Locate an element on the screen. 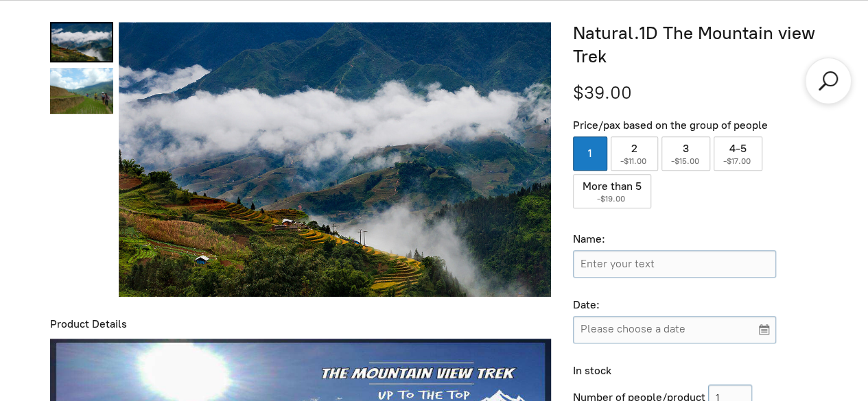 Image resolution: width=868 pixels, height=401 pixels. span: -$11.00 is located at coordinates (634, 161).